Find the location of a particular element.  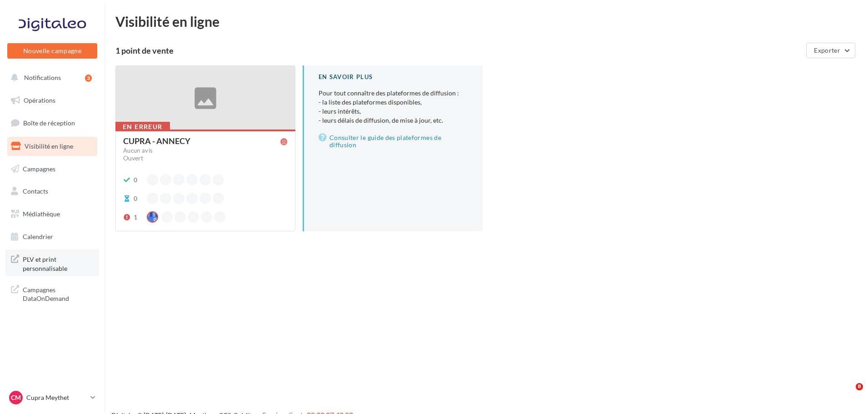

div: En erreur is located at coordinates (143, 127).